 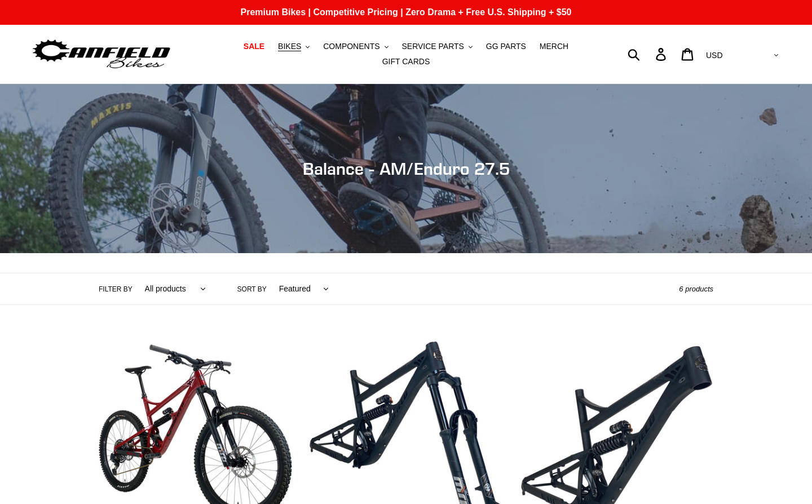 What do you see at coordinates (436, 46) in the screenshot?
I see `button: SERVICE PARTS` at bounding box center [436, 46].